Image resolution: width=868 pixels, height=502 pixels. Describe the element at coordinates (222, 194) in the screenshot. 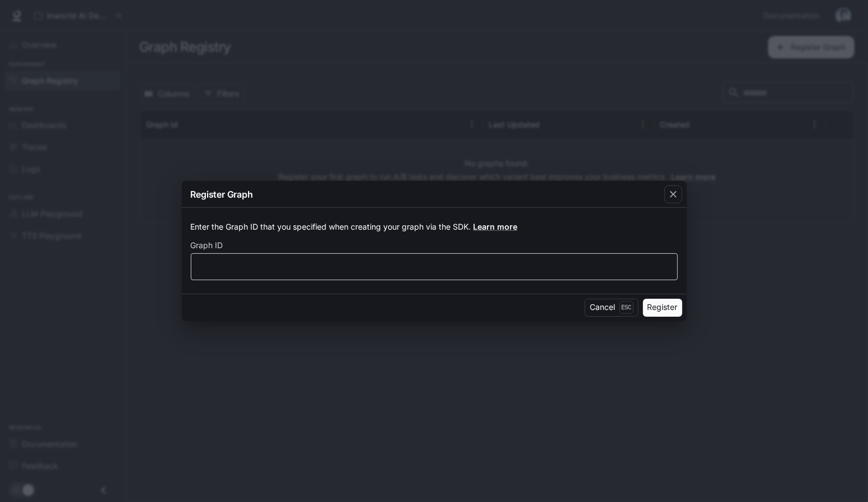

I see `p: Register Graph` at that location.